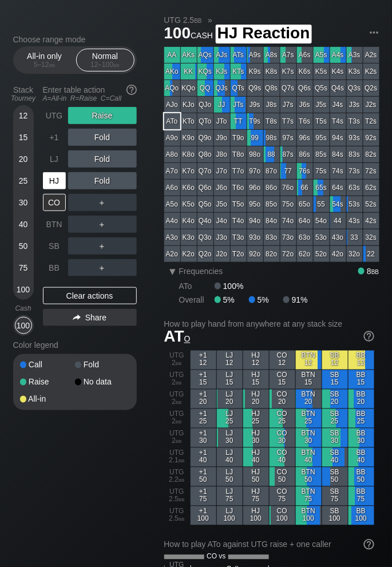 This screenshot has height=567, width=392. Describe the element at coordinates (203, 438) in the screenshot. I see `div: +1 30` at that location.